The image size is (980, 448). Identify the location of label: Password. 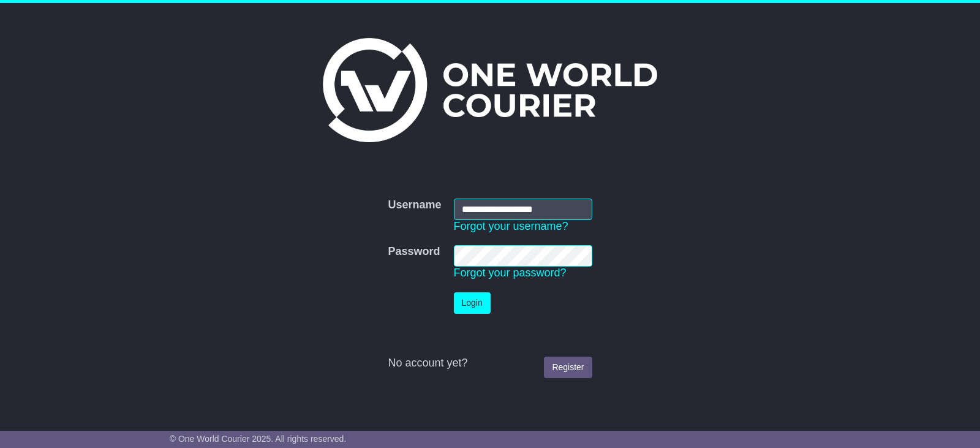
(414, 252).